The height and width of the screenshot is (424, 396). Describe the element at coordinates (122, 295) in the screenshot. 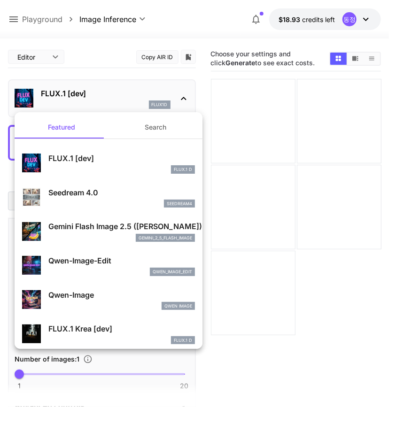

I see `p: Qwen-Image` at that location.